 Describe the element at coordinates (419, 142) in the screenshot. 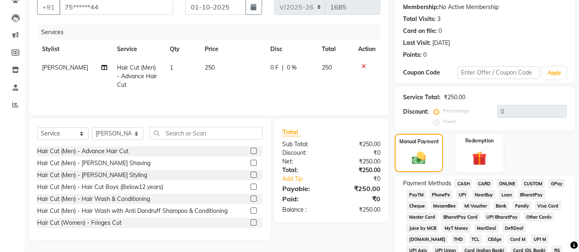

I see `label: Manual Payment` at that location.